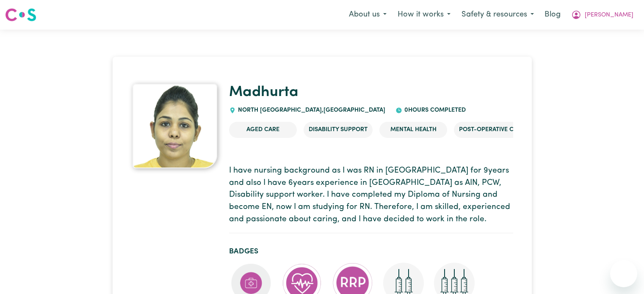 The width and height of the screenshot is (644, 294). What do you see at coordinates (263, 92) in the screenshot?
I see `a: Madhurta` at bounding box center [263, 92].